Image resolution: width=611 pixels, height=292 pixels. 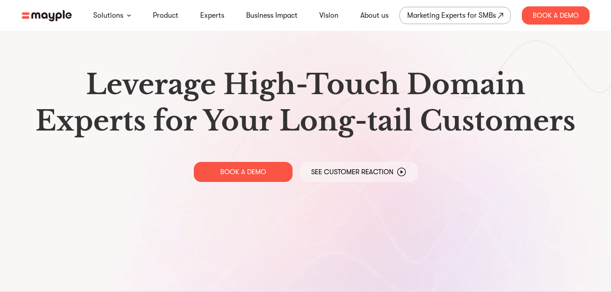 I want to click on a: About us, so click(x=374, y=15).